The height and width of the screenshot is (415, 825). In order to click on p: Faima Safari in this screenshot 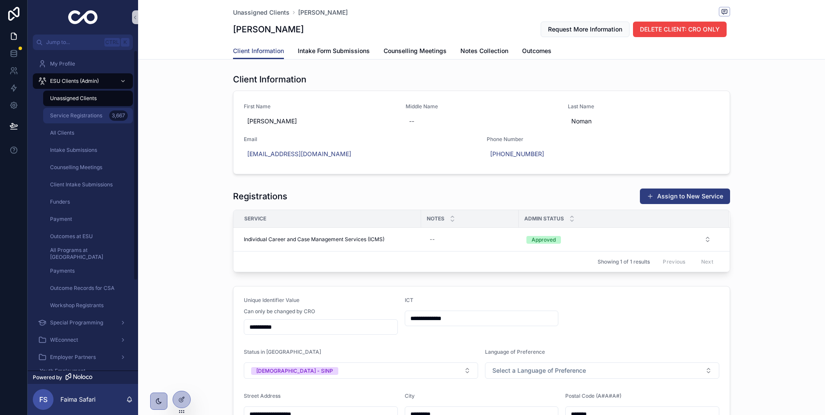, I will do `click(78, 400)`.